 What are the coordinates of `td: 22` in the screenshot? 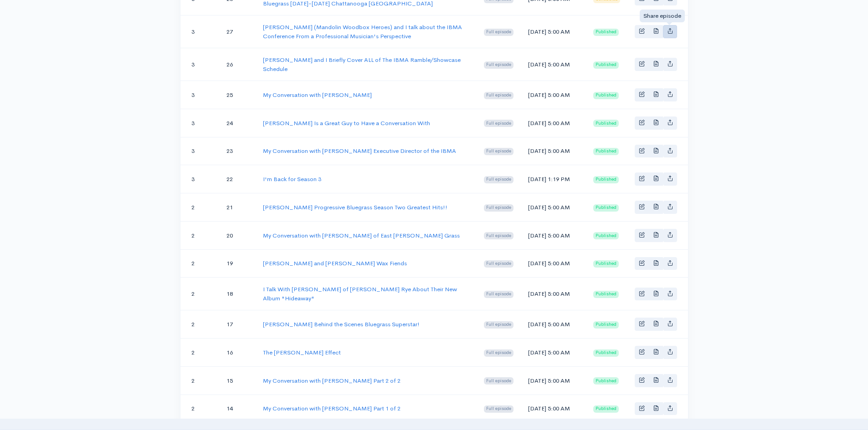 It's located at (237, 179).